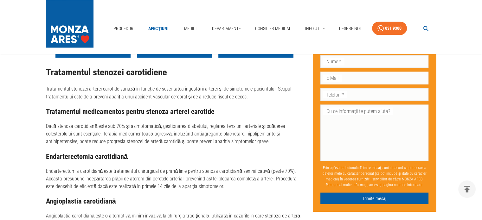 The image size is (482, 220). What do you see at coordinates (393, 28) in the screenshot?
I see `div: 031 9300` at bounding box center [393, 28].